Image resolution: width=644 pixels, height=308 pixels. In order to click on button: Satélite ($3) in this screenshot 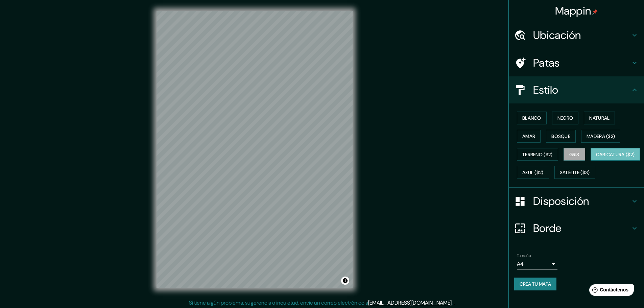, I will do `click(575, 172)`.